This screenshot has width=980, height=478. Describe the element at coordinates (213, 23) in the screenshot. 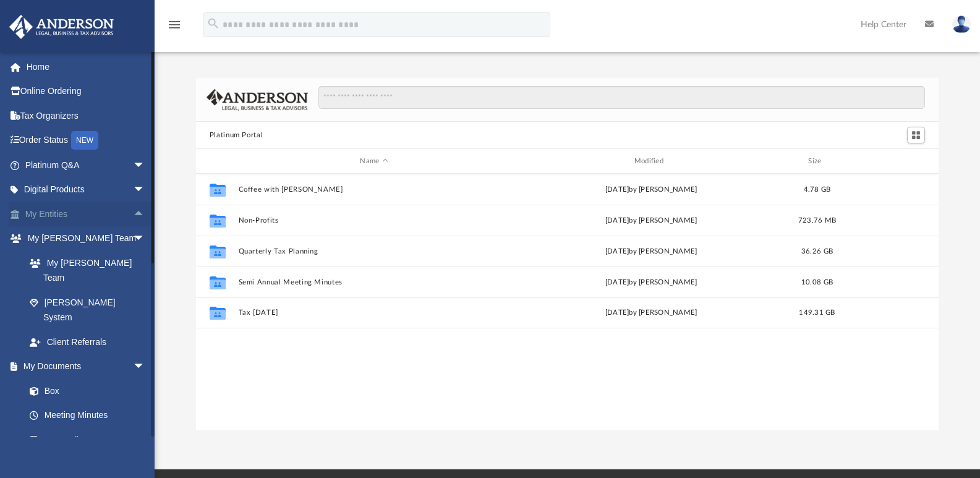

I see `i: search` at that location.